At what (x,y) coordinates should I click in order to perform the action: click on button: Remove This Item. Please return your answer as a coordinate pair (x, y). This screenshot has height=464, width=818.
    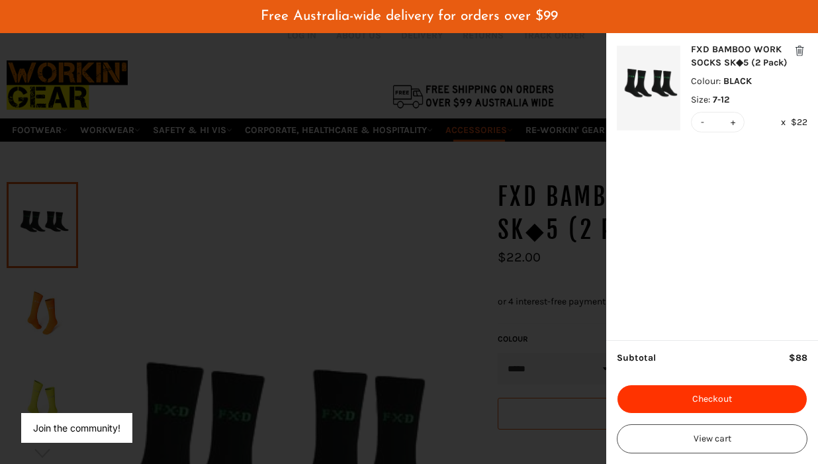
    Looking at the image, I should click on (799, 51).